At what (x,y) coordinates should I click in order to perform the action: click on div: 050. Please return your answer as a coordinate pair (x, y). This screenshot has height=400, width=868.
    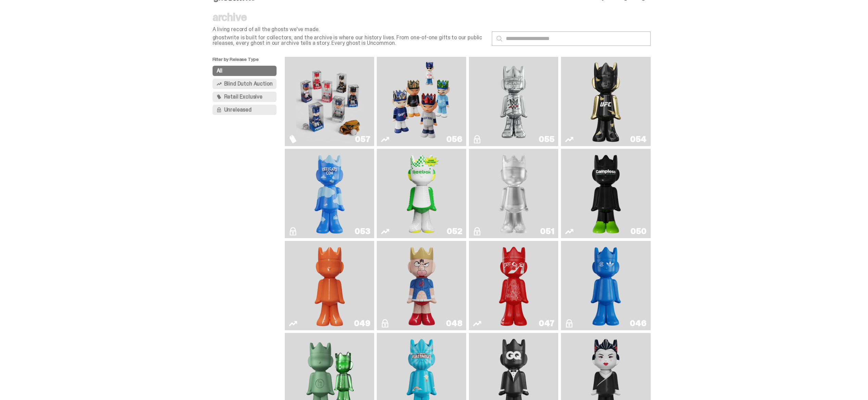
    Looking at the image, I should click on (638, 231).